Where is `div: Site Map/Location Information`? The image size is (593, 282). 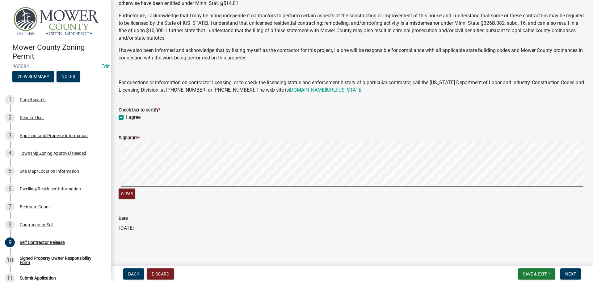
div: Site Map/Location Information is located at coordinates (49, 171).